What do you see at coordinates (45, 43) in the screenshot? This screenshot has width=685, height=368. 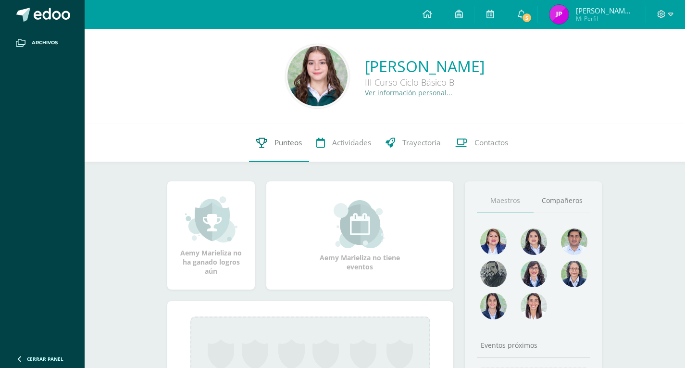 I see `span: Archivos` at bounding box center [45, 43].